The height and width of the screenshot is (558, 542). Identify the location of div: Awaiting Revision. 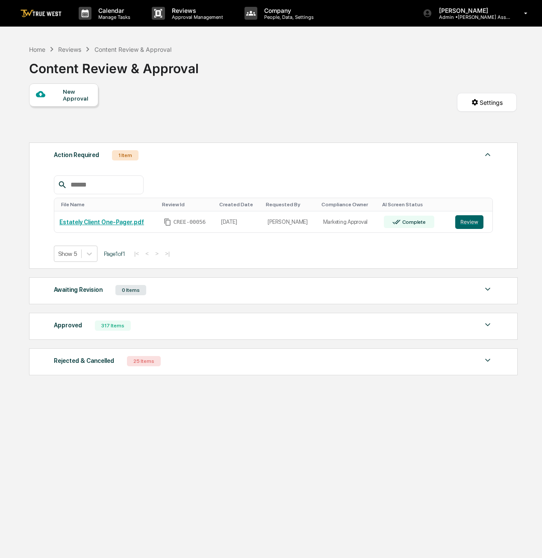
(78, 289).